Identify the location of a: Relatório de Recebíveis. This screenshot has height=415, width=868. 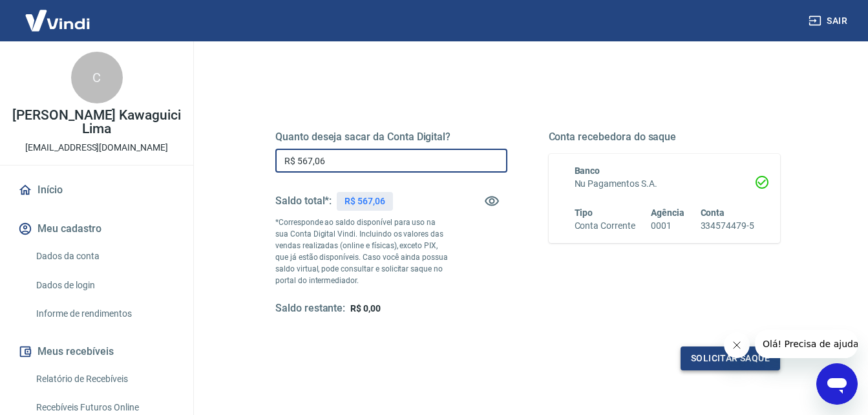
(104, 378).